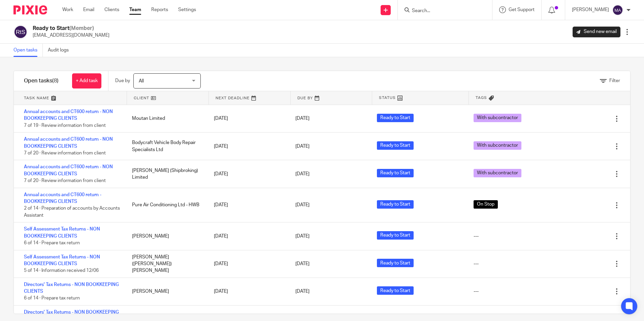  What do you see at coordinates (486, 204) in the screenshot?
I see `span: On Stop` at bounding box center [486, 204].